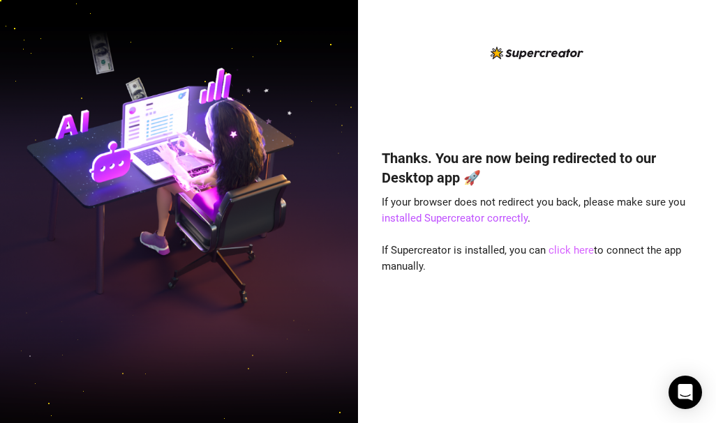 Image resolution: width=716 pixels, height=423 pixels. What do you see at coordinates (685, 393) in the screenshot?
I see `div: Open Intercom Messenger` at bounding box center [685, 393].